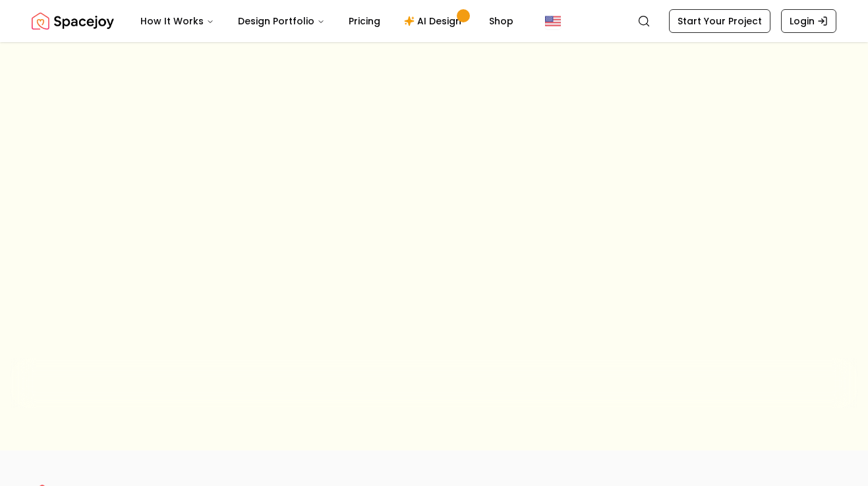 This screenshot has width=868, height=486. Describe the element at coordinates (720, 21) in the screenshot. I see `a: Start Your Project` at that location.